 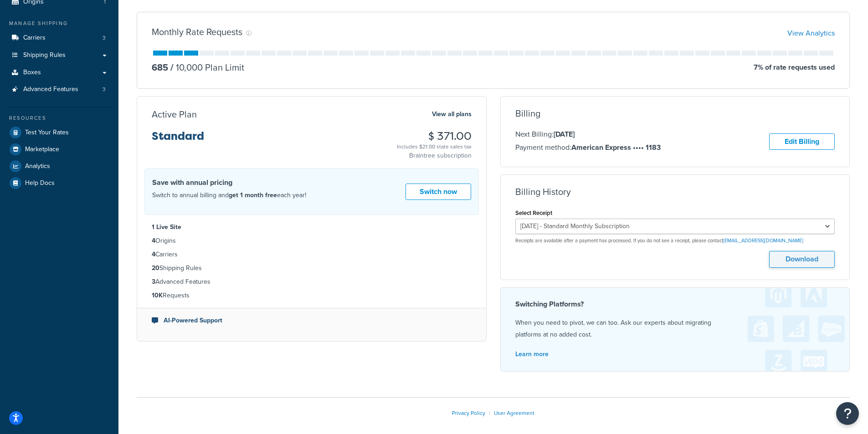 I want to click on span: Carriers, so click(x=34, y=38).